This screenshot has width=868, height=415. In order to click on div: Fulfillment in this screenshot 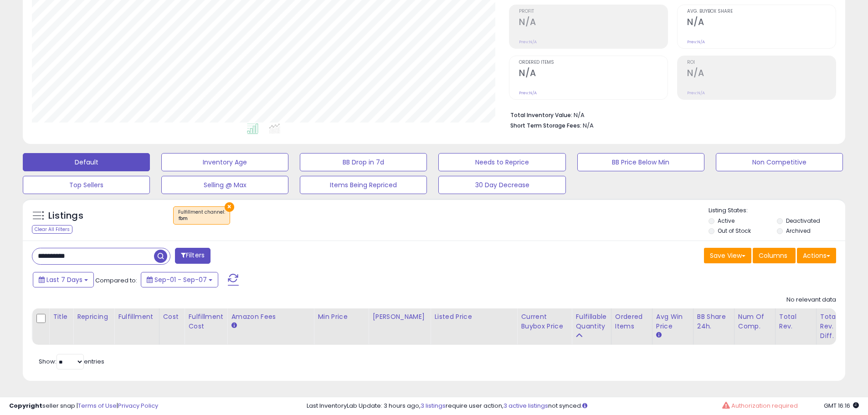, I will do `click(136, 316)`.